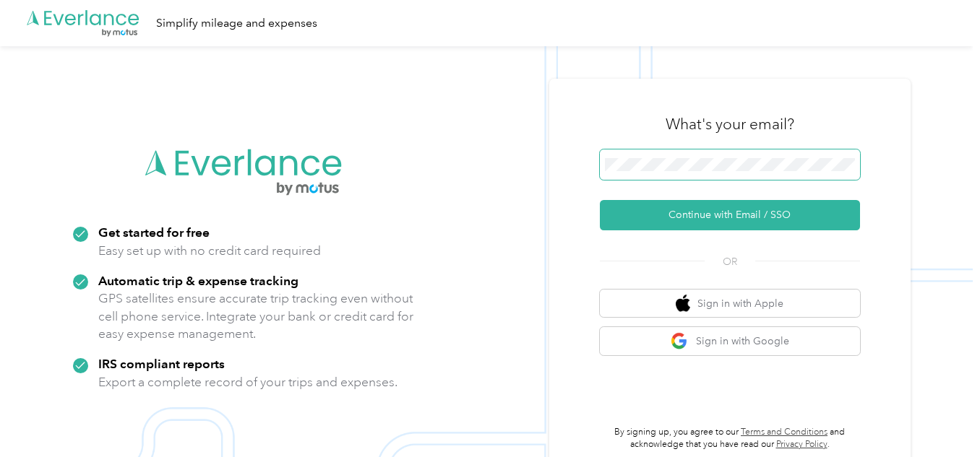 The width and height of the screenshot is (980, 457). I want to click on a: Terms and Conditions, so click(784, 432).